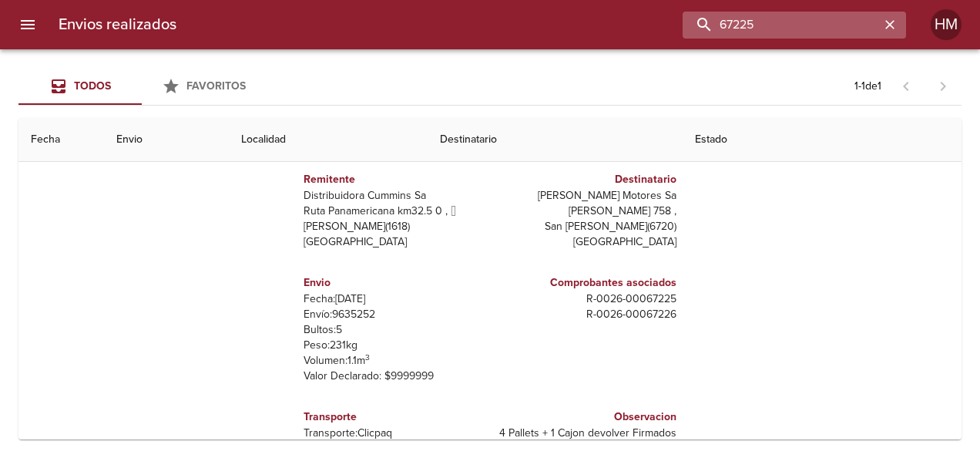 The width and height of the screenshot is (980, 458). What do you see at coordinates (394, 346) in the screenshot?
I see `p: Peso: 231 kg` at bounding box center [394, 346].